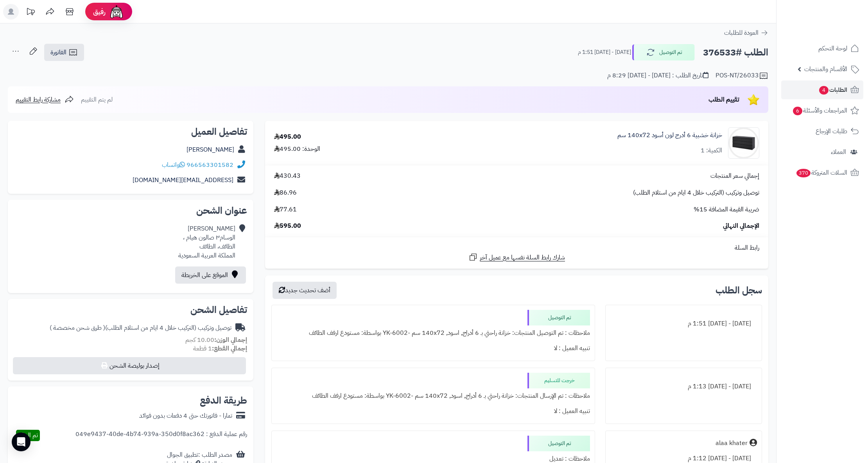 The image size is (868, 463). What do you see at coordinates (739, 291) in the screenshot?
I see `h3: سجل الطلب` at bounding box center [739, 291].